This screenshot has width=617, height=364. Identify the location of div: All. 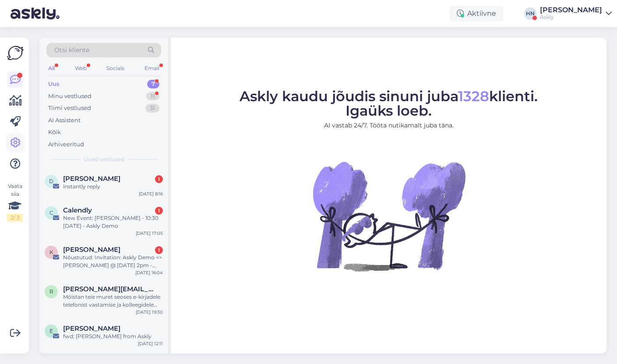
(51, 69).